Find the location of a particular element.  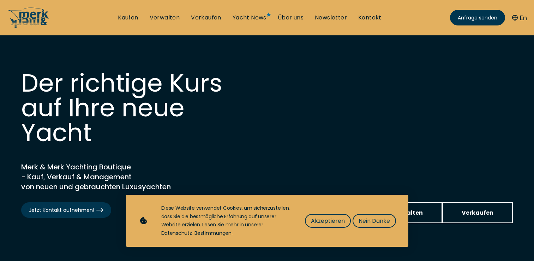

button: Akzeptieren is located at coordinates (328, 220).